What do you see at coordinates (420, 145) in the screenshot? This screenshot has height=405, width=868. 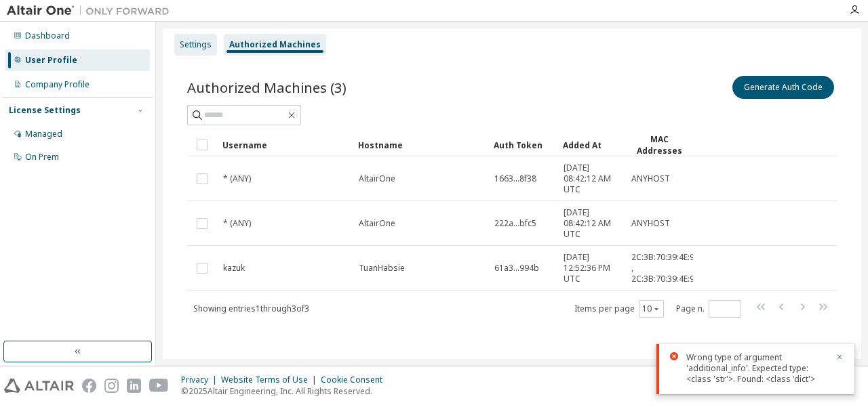 I see `div: Hostname` at bounding box center [420, 145].